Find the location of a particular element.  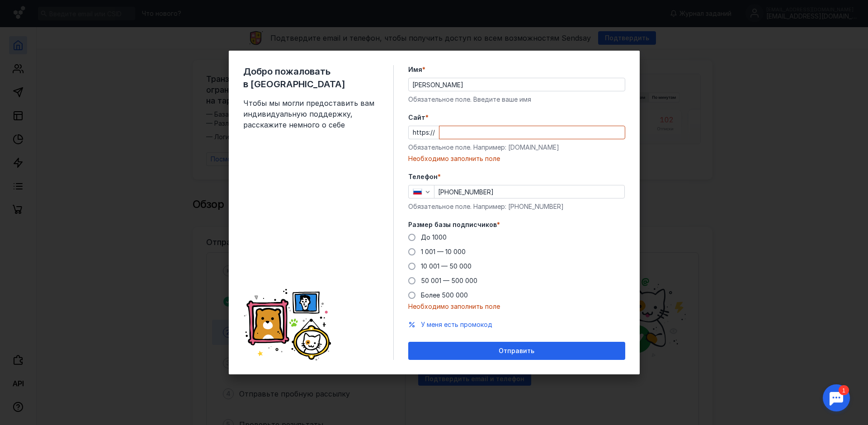

span: Размер базы подписчиков is located at coordinates (452, 225).